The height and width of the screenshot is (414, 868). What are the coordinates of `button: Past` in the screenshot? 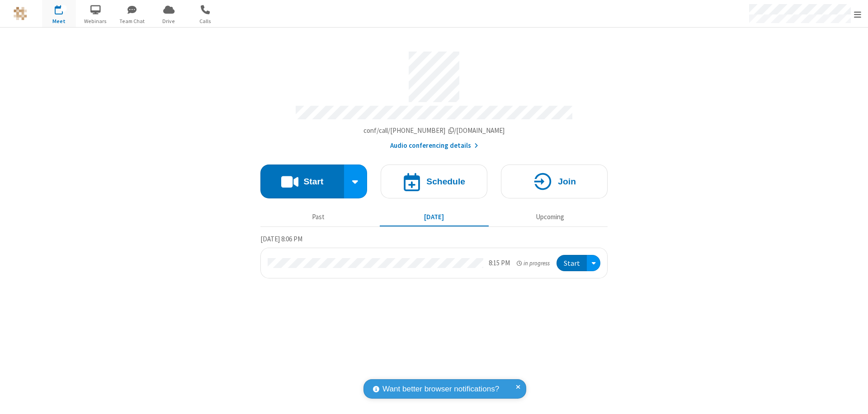 It's located at (318, 217).